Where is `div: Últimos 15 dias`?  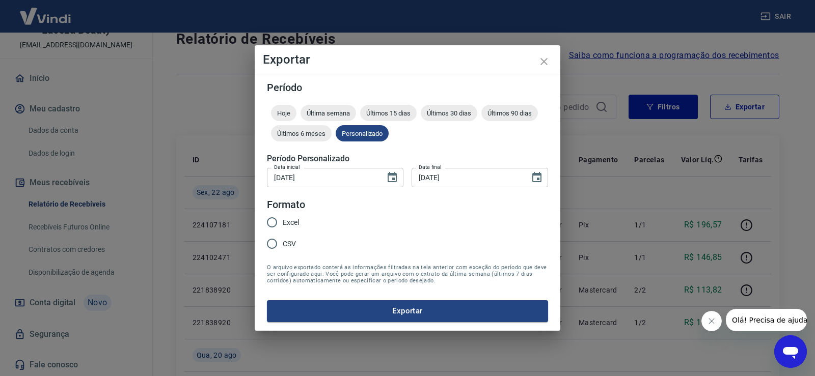 div: Últimos 15 dias is located at coordinates (388, 113).